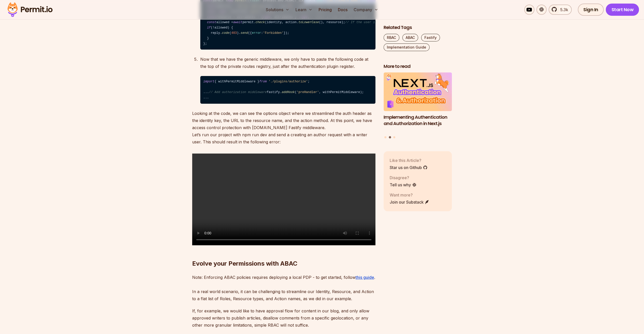 The image size is (644, 334). What do you see at coordinates (408, 160) in the screenshot?
I see `p: Like this Article?` at bounding box center [408, 160].